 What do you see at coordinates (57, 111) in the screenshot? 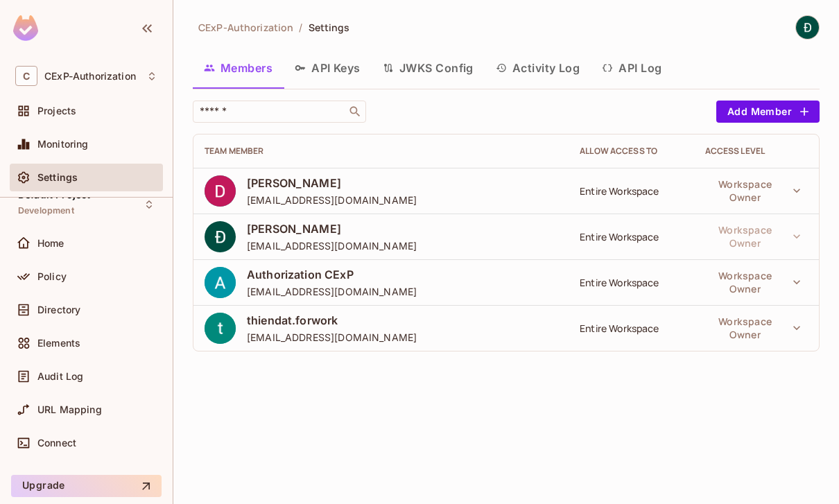
I see `span: Projects` at bounding box center [57, 111].